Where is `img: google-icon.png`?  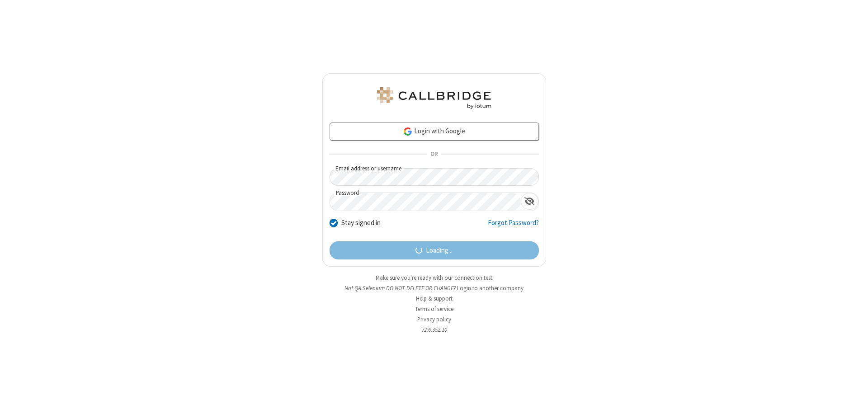
img: google-icon.png is located at coordinates (408, 132).